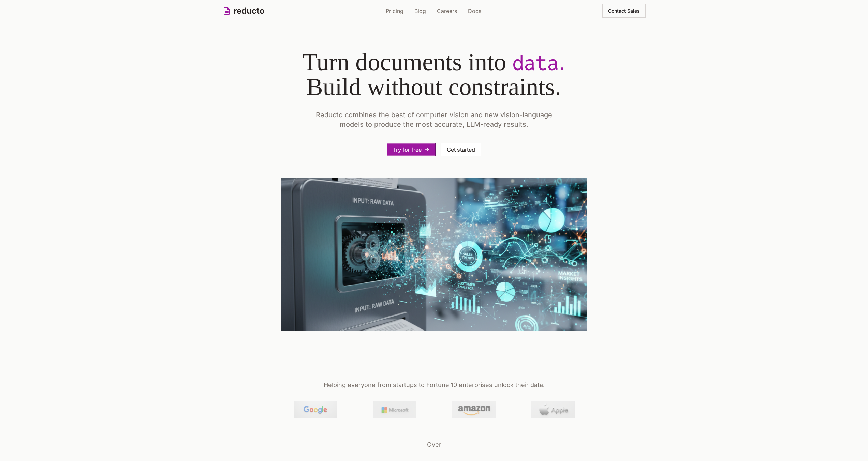 The height and width of the screenshot is (461, 868). Describe the element at coordinates (434, 119) in the screenshot. I see `p: Reducto combines the best of computer vision and new vision-language models to produce the most a...` at that location.